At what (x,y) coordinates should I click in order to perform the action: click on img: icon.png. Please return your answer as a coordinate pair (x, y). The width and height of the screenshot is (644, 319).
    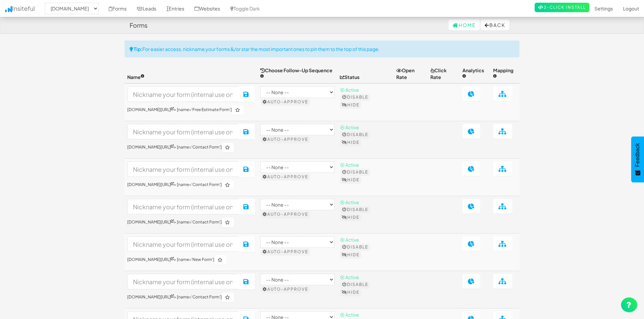
    Looking at the image, I should click on (8, 9).